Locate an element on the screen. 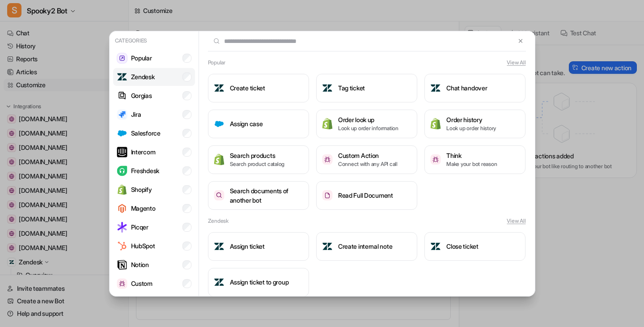  h3: Custom Action is located at coordinates (368, 155).